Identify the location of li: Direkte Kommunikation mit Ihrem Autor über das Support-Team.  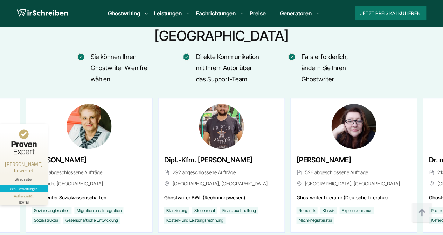
(221, 68).